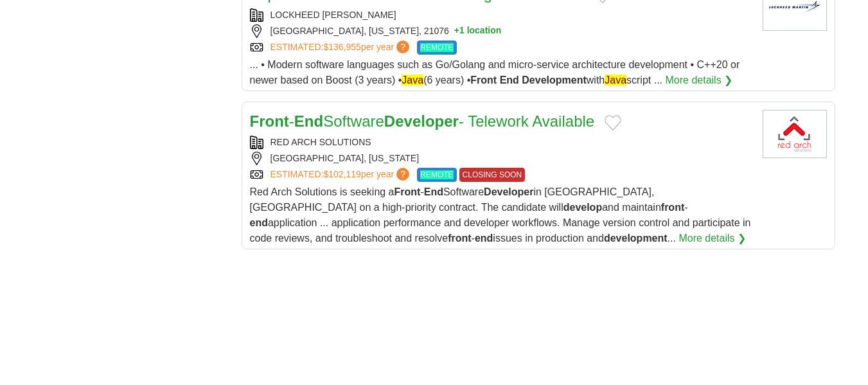 This screenshot has width=868, height=385. Describe the element at coordinates (613, 123) in the screenshot. I see `button: Add to favorite jobs` at that location.